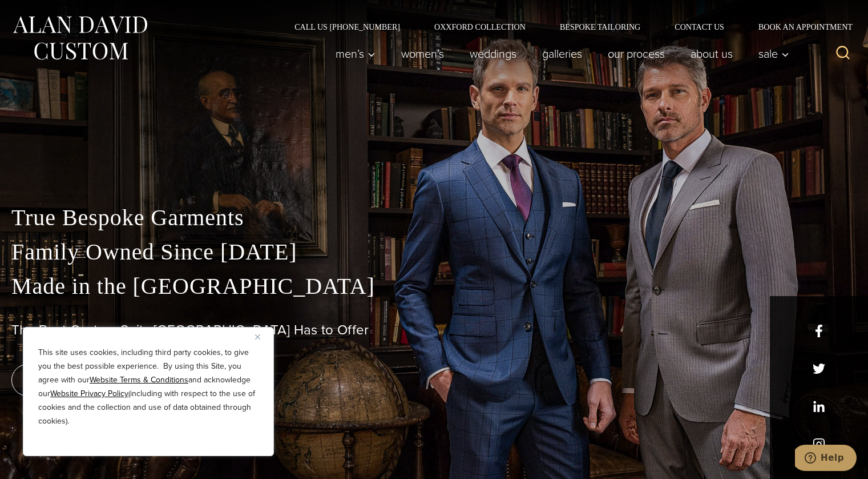 The height and width of the screenshot is (479, 868). Describe the element at coordinates (89, 393) in the screenshot. I see `u: Website Privacy Policy` at that location.